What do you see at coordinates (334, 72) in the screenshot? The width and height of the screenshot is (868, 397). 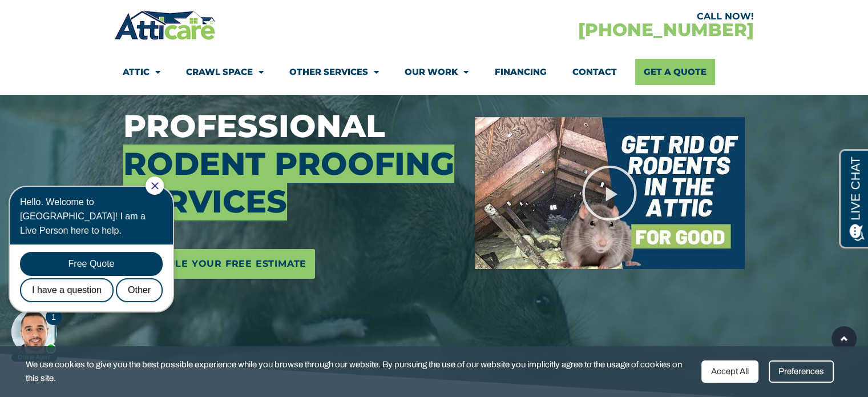 I see `a: Other Services` at bounding box center [334, 72].